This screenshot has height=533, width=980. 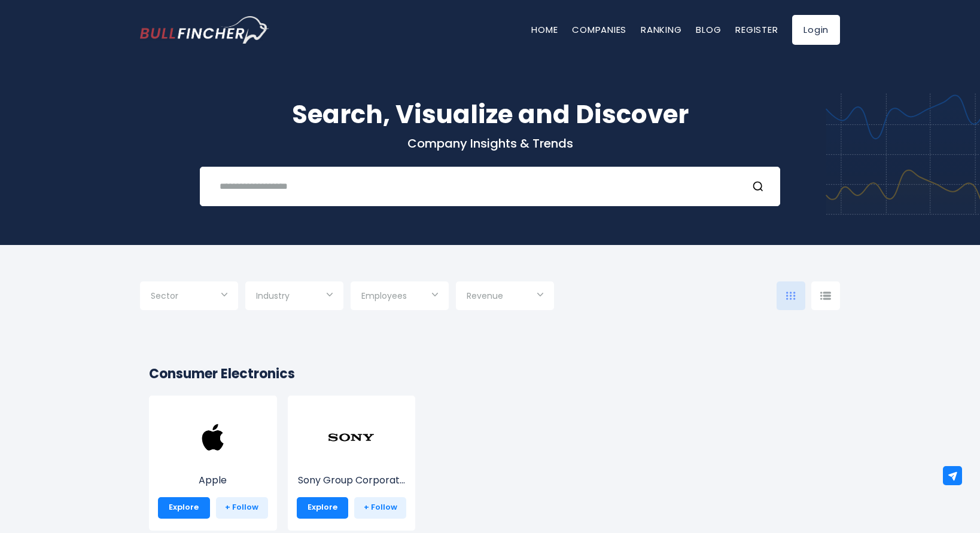 What do you see at coordinates (351, 438) in the screenshot?
I see `img: SONY.png` at bounding box center [351, 438].